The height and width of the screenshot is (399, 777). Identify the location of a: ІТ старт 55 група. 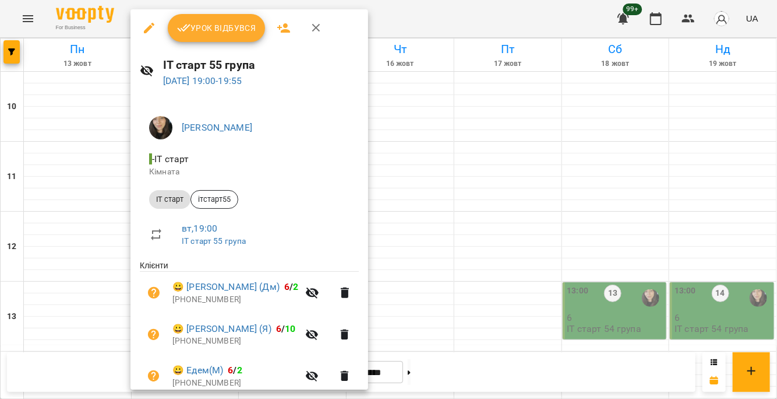
(214, 241).